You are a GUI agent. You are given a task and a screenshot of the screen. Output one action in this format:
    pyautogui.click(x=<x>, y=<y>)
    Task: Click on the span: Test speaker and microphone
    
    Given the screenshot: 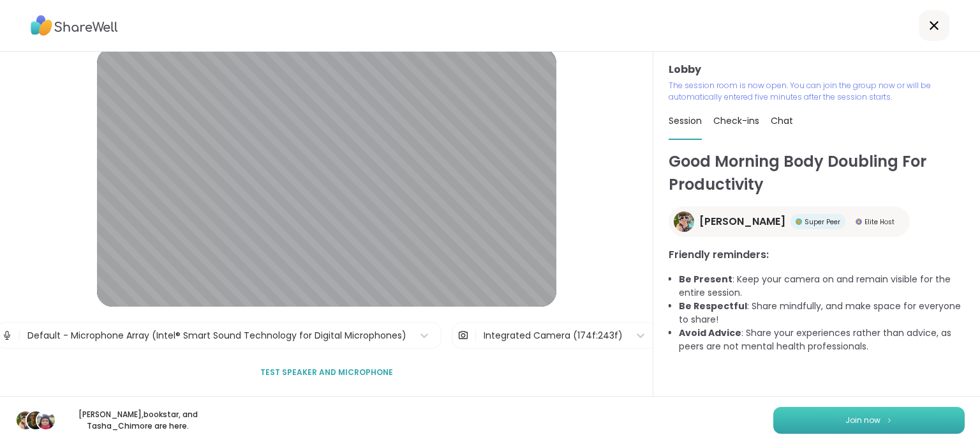 What is the action you would take?
    pyautogui.click(x=327, y=373)
    